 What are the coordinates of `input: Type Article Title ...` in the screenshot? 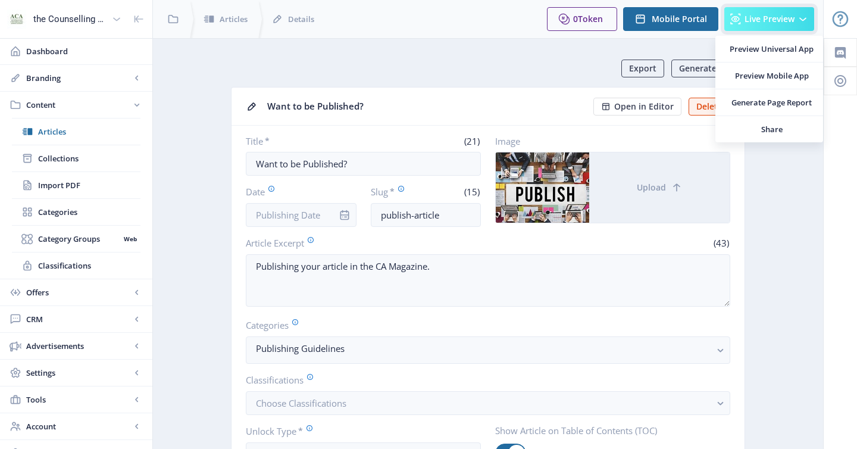 It's located at (363, 164).